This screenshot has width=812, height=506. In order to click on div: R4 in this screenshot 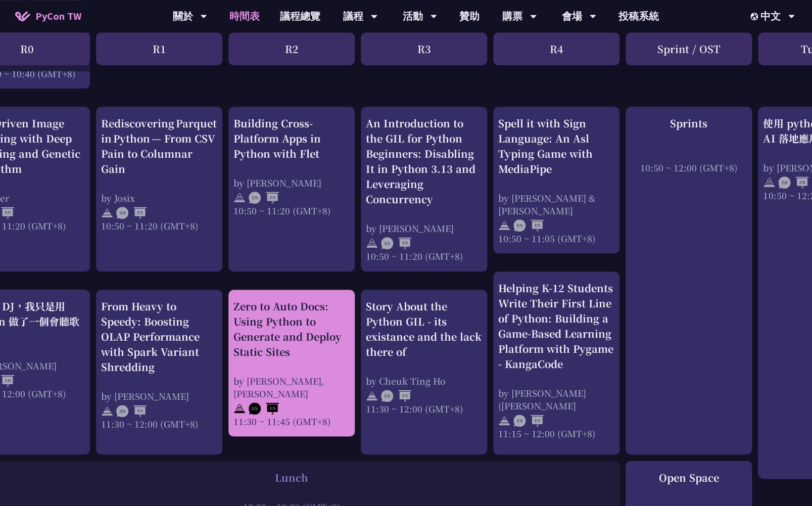, I will do `click(556, 49)`.